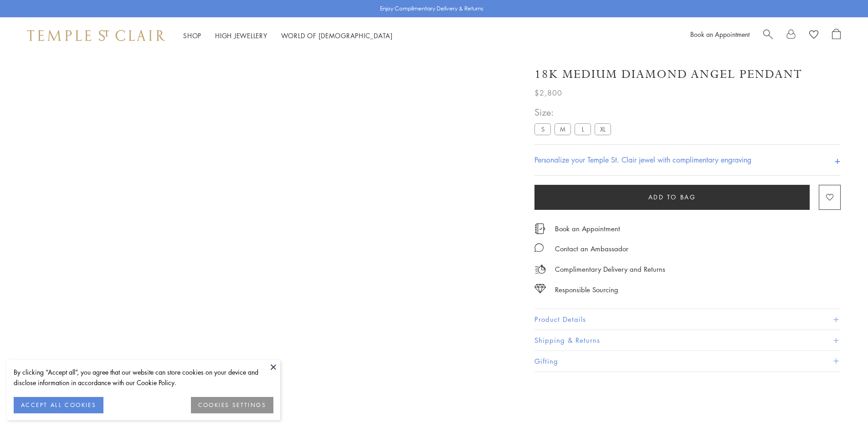 This screenshot has height=427, width=868. What do you see at coordinates (540, 269) in the screenshot?
I see `img: icon_delivery.svg` at bounding box center [540, 269].